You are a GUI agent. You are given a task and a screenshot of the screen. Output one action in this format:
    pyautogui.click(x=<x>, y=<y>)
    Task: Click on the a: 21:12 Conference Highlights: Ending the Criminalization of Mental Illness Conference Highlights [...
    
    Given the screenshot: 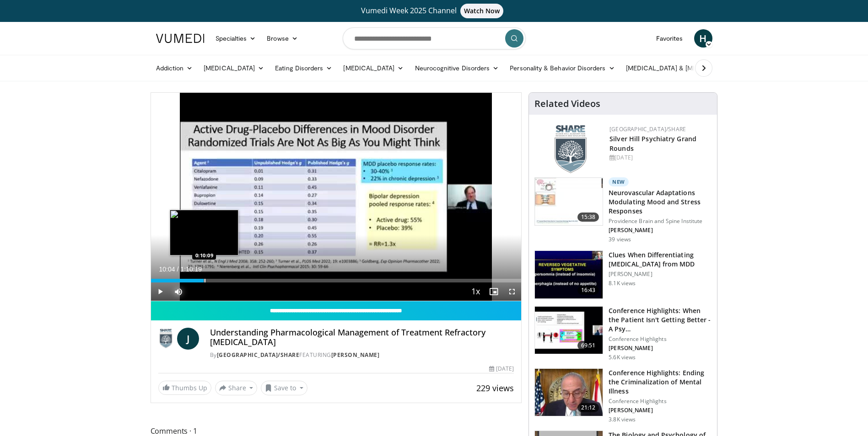 What is the action you would take?
    pyautogui.click(x=623, y=396)
    